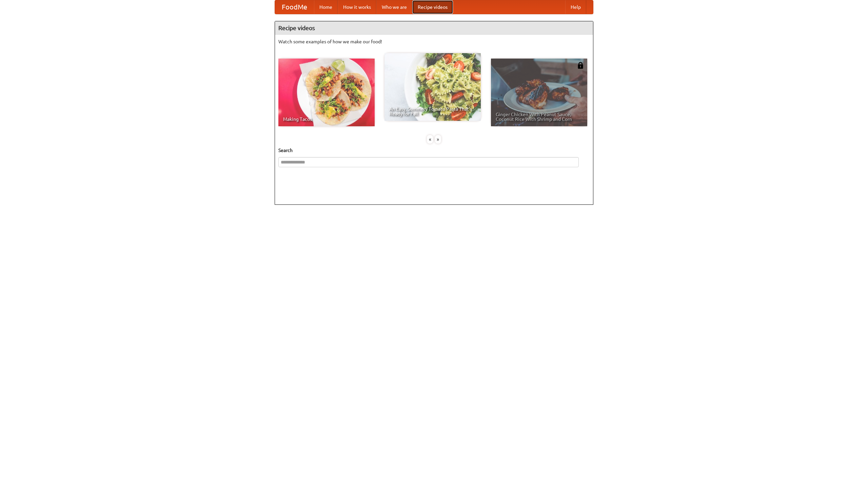 The height and width of the screenshot is (479, 868). What do you see at coordinates (326, 7) in the screenshot?
I see `a: Home` at bounding box center [326, 7].